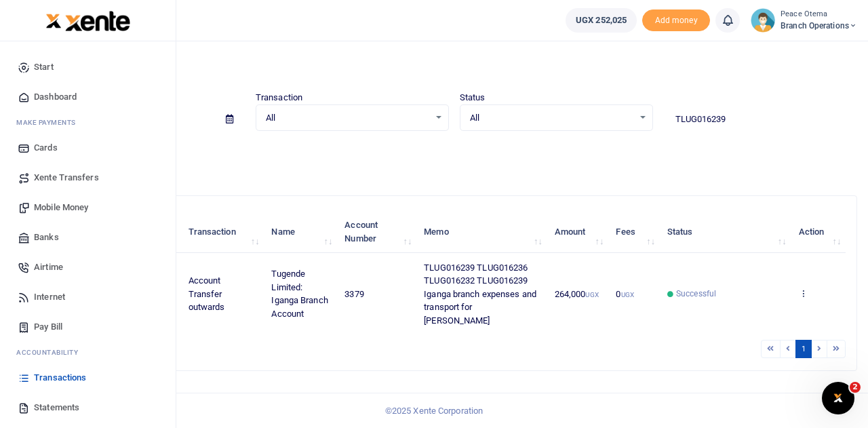 This screenshot has height=428, width=868. I want to click on span: 0, so click(625, 294).